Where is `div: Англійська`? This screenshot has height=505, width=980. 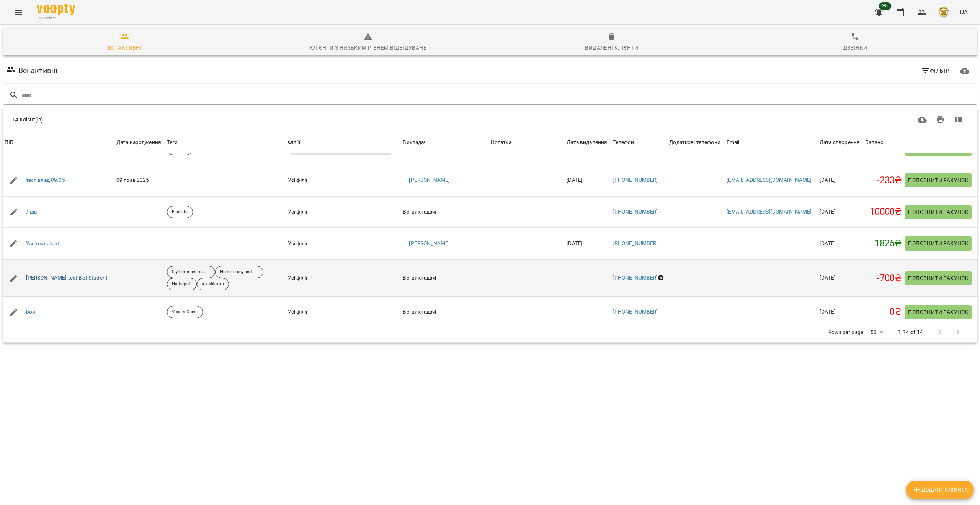 div: Англійська is located at coordinates (212, 284).